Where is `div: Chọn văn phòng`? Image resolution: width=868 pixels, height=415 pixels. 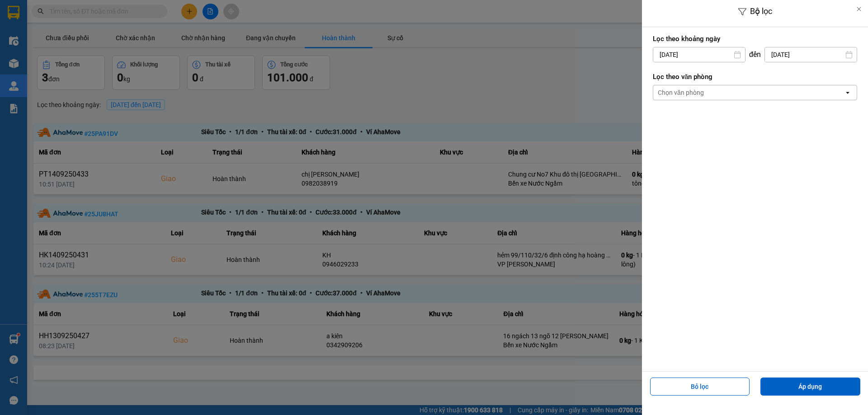
div: Chọn văn phòng is located at coordinates (681, 92).